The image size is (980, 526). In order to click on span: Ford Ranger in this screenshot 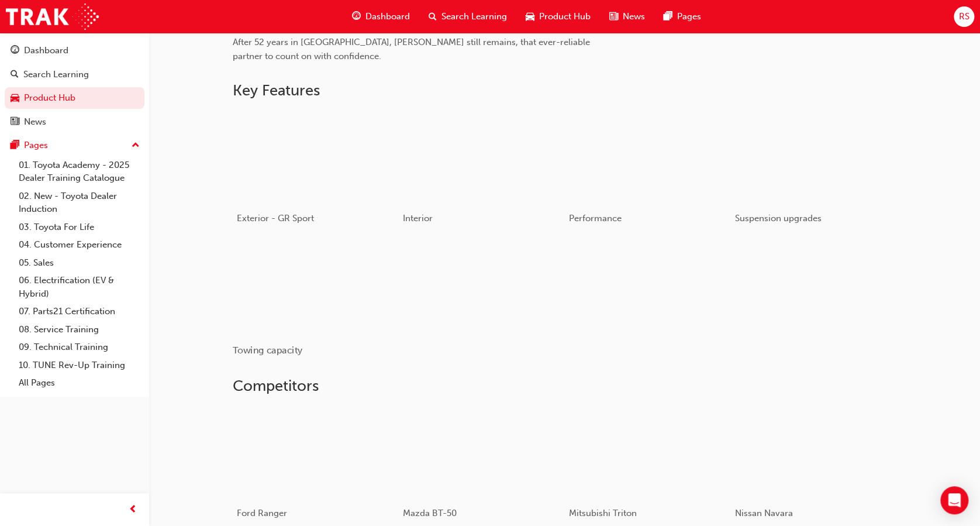, I will do `click(262, 513)`.